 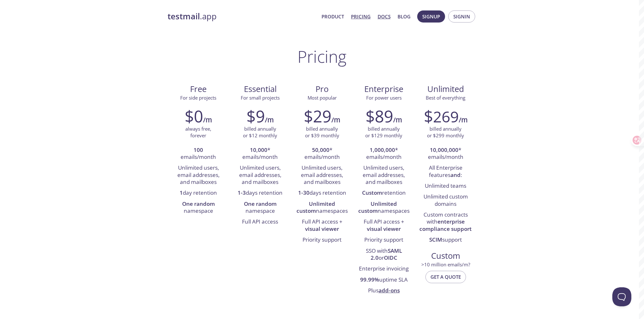 I want to click on p: billed annually or $12 monthly, so click(x=260, y=132).